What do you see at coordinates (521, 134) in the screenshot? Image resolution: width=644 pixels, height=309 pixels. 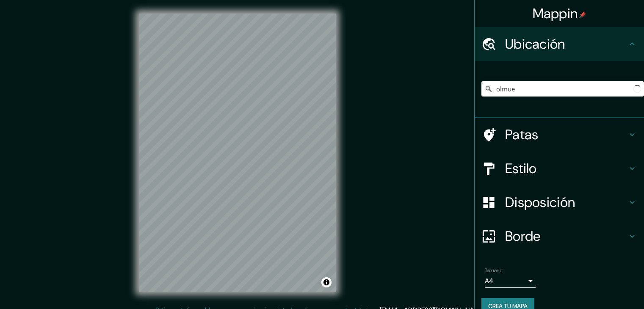 I see `font: Patas` at bounding box center [521, 134].